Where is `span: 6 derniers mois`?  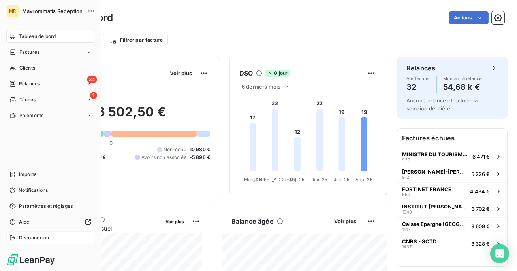 span: 6 derniers mois is located at coordinates (261, 87).